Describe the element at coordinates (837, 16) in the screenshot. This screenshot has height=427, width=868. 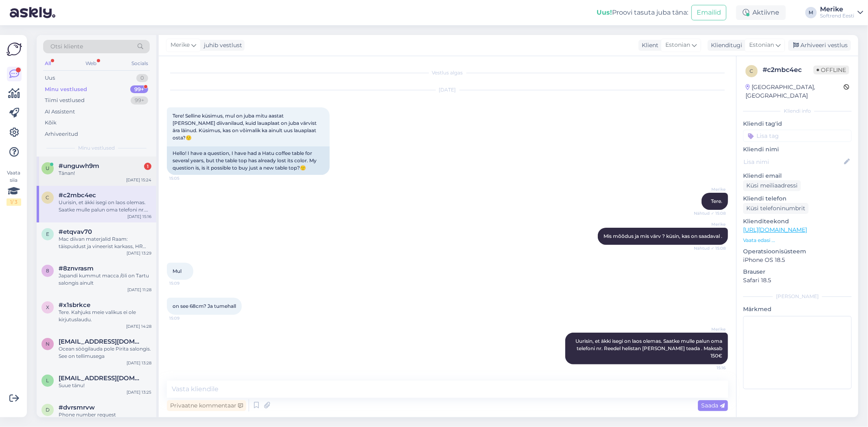
I see `div: Softrend Eesti` at that location.